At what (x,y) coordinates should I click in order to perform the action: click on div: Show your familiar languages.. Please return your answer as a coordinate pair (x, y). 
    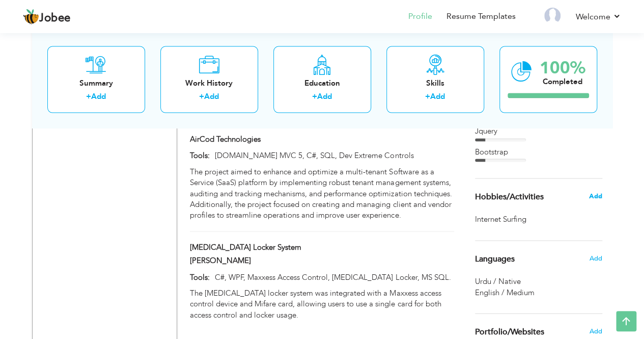
    Looking at the image, I should click on (539, 269).